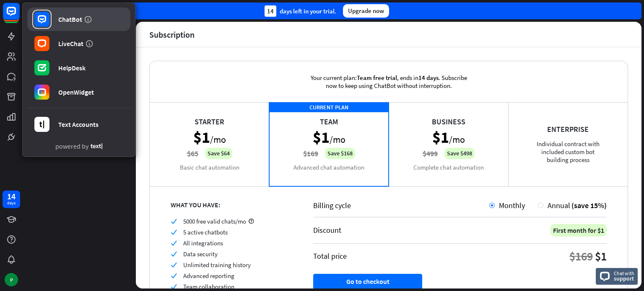  What do you see at coordinates (300, 11) in the screenshot?
I see `div: days left in your trial.` at bounding box center [300, 11].